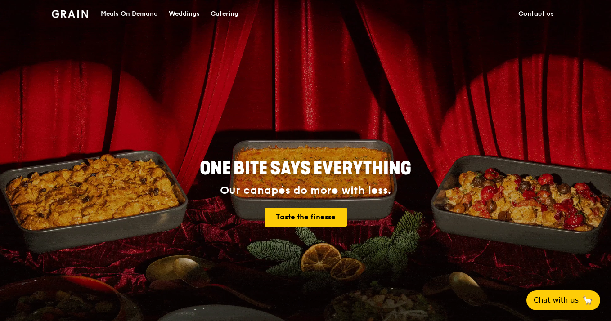 The image size is (611, 321). Describe the element at coordinates (129, 14) in the screenshot. I see `div: Meals On Demand` at that location.